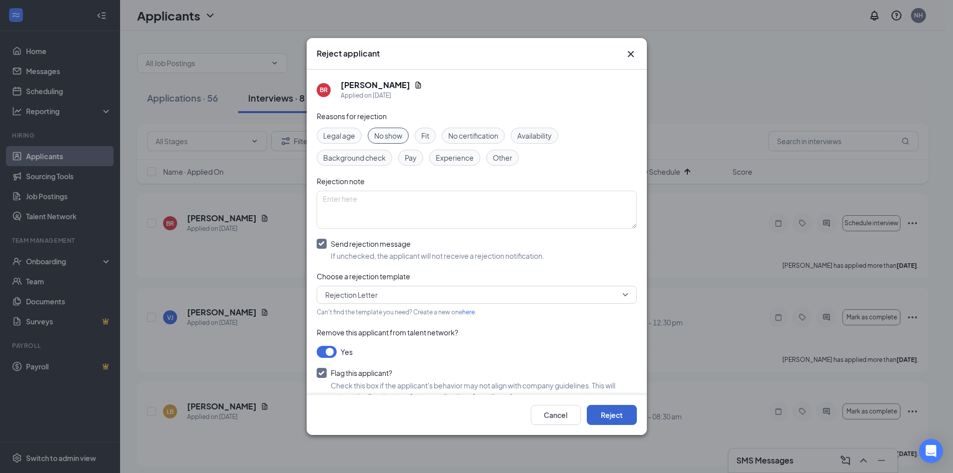 The image size is (953, 473). Describe the element at coordinates (473, 136) in the screenshot. I see `span: No certification` at that location.